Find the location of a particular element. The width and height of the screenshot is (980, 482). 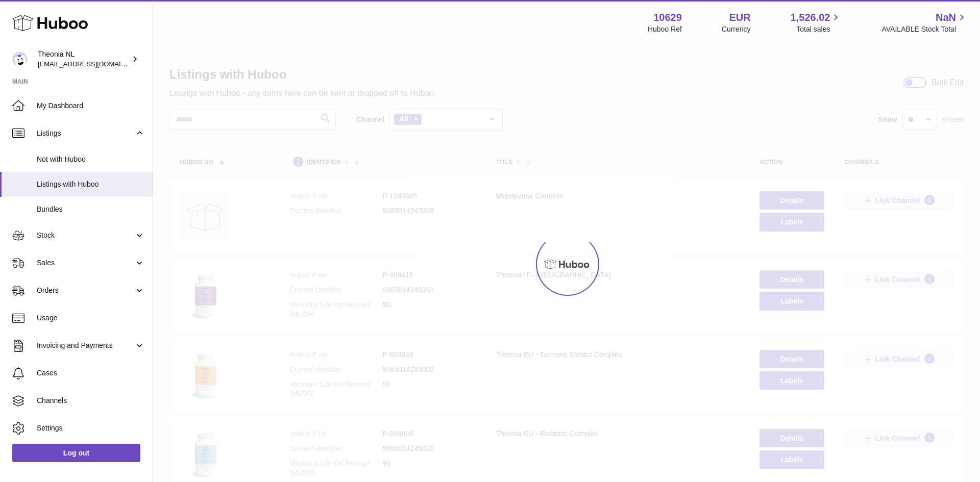

span: My Dashboard is located at coordinates (91, 106).